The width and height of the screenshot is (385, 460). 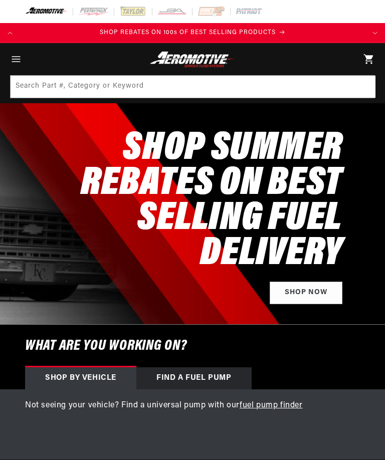 What do you see at coordinates (192, 406) in the screenshot?
I see `p: Not seeing your vehicle? Find a universal pump with our` at bounding box center [192, 406].